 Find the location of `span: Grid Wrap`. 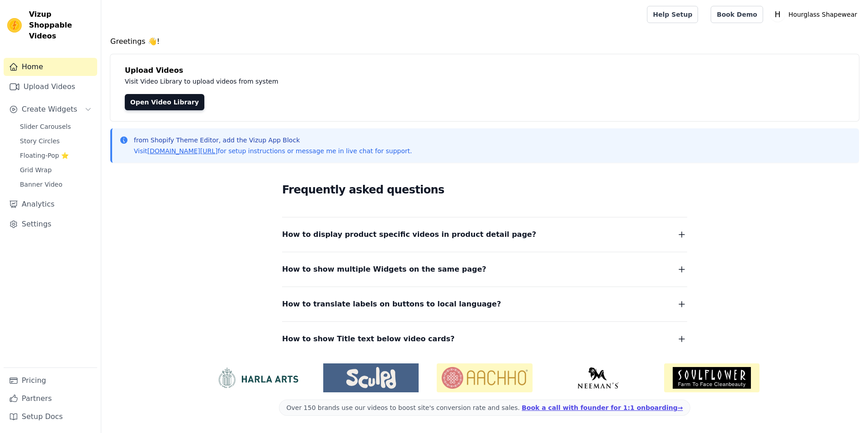

span: Grid Wrap is located at coordinates (36, 170).